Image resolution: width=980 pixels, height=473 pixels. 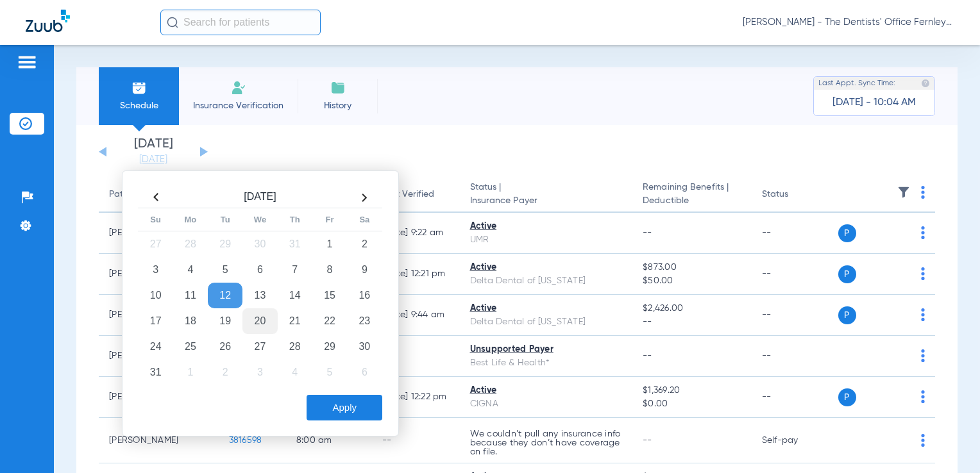 What do you see at coordinates (692, 308) in the screenshot?
I see `span: $2,426.00` at bounding box center [692, 308].